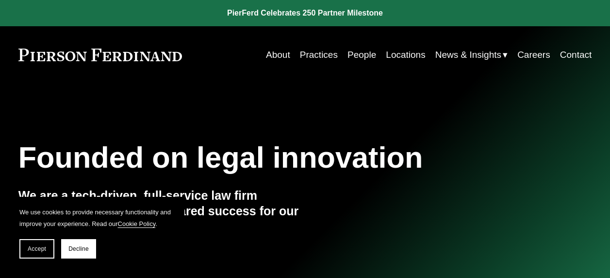  What do you see at coordinates (137, 223) in the screenshot?
I see `a: Cookie Policy` at bounding box center [137, 223].